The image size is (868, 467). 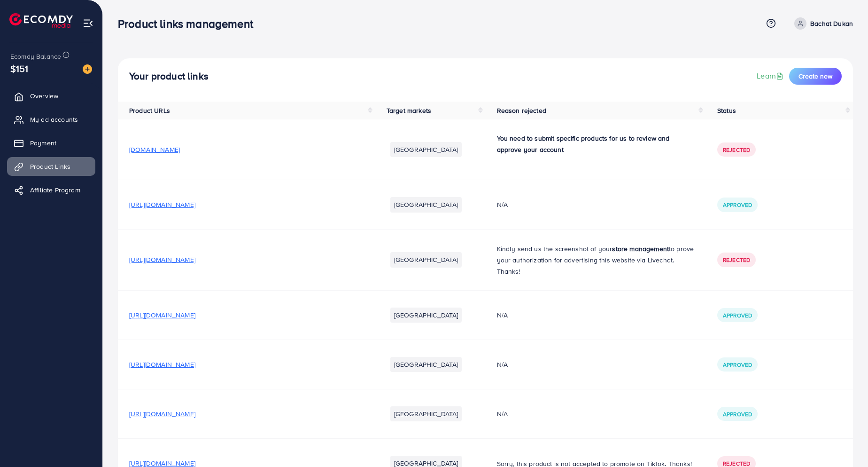 I want to click on span: Ecomdy Balance, so click(x=36, y=57).